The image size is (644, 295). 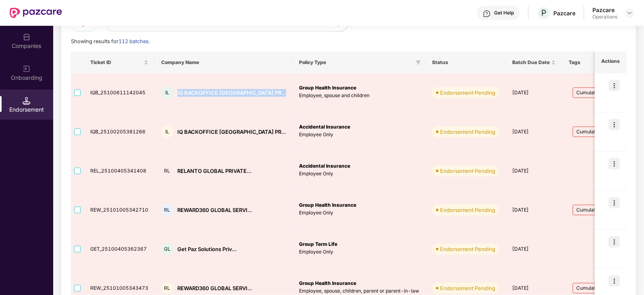 I want to click on span: Policy Type, so click(x=356, y=63).